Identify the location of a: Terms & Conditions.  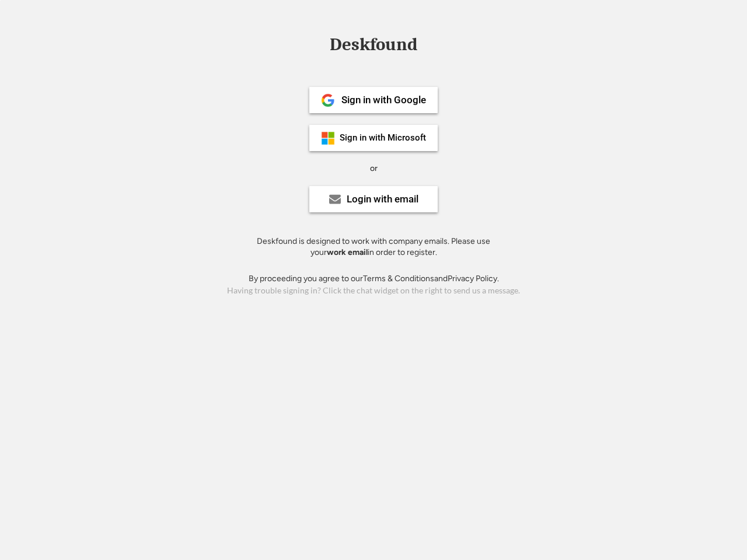
(398, 278).